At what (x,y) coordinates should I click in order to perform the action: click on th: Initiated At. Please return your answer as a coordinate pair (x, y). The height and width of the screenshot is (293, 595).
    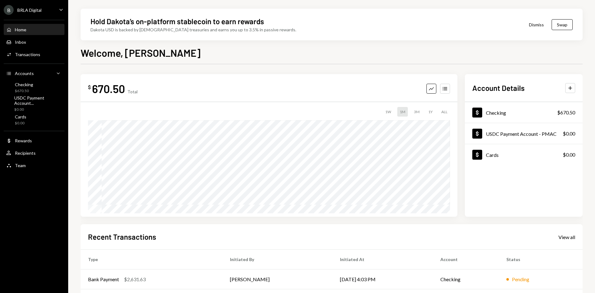
    Looking at the image, I should click on (382, 259).